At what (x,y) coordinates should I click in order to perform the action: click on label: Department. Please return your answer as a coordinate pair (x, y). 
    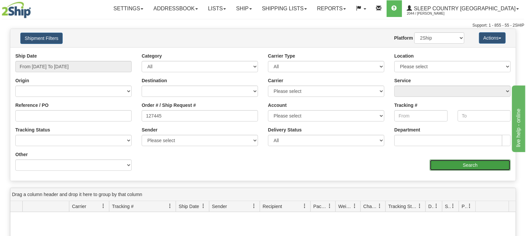
    Looking at the image, I should click on (407, 130).